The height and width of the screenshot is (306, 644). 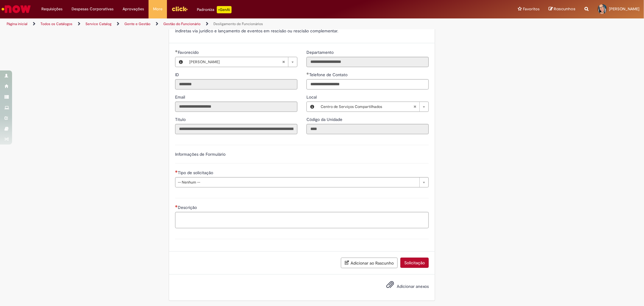 What do you see at coordinates (56, 24) in the screenshot?
I see `a: Todos os Catálogos` at bounding box center [56, 24].